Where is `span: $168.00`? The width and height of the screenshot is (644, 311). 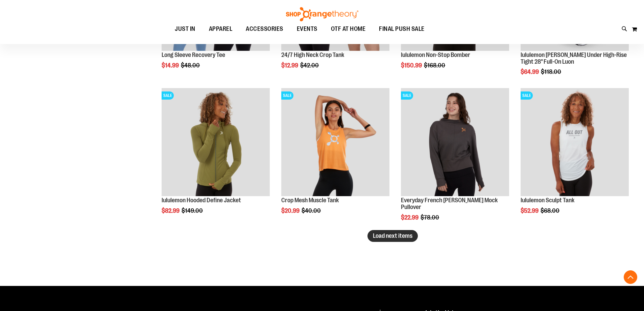
span: $168.00 is located at coordinates (435, 66).